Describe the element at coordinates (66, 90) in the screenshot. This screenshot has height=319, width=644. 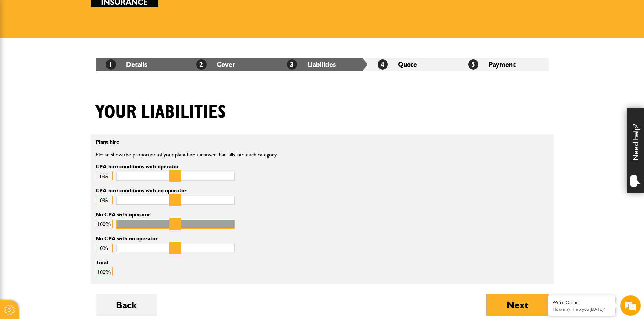
I see `input: Enter your email address` at that location.